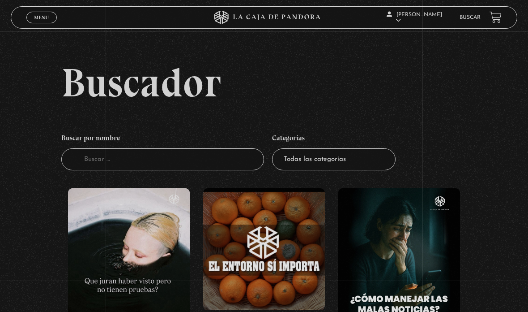  I want to click on h2: Buscador, so click(290, 82).